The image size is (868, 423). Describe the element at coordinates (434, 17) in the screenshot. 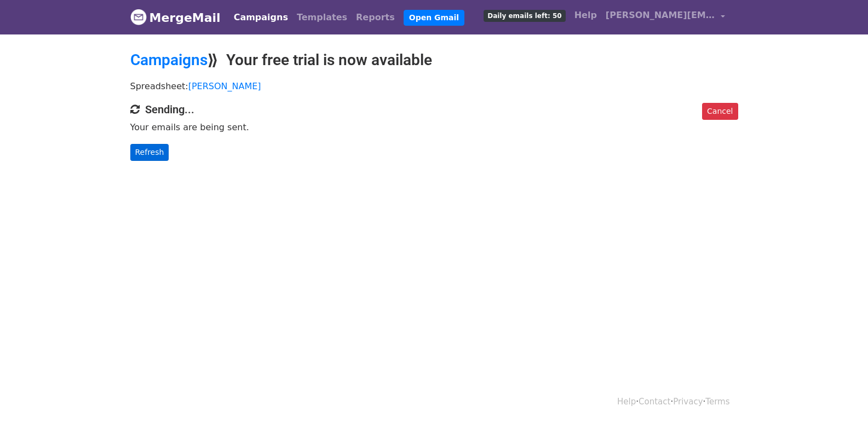

I see `a: Open Gmail` at that location.